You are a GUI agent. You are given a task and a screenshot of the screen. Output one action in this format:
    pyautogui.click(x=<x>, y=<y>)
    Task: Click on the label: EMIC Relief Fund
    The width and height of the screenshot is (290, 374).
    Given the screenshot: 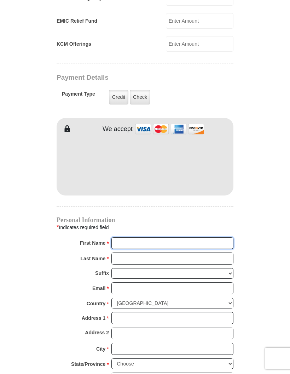 What is the action you would take?
    pyautogui.click(x=77, y=21)
    